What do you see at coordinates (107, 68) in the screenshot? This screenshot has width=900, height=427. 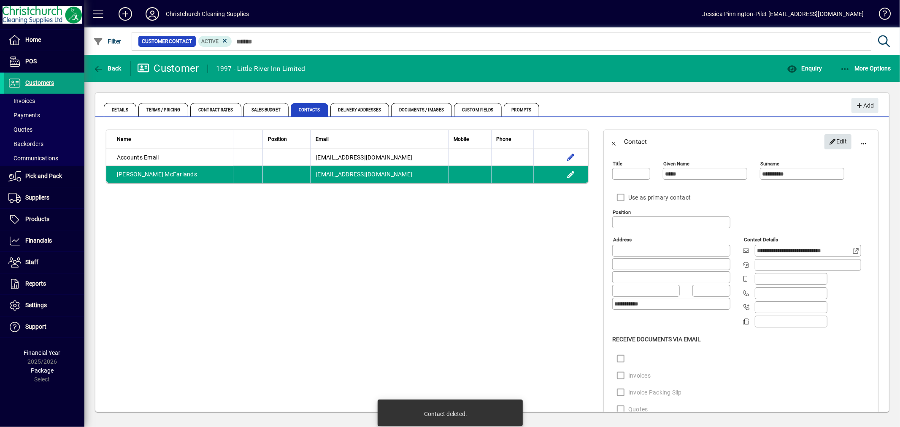 I see `span: Back` at bounding box center [107, 68].